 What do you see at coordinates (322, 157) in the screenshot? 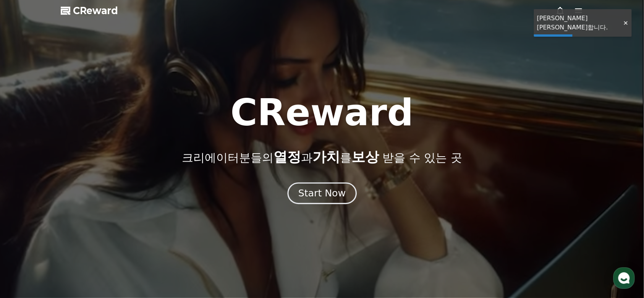
I see `p: 크리에이터분들의 과 를 받을 수 있는 곳` at bounding box center [322, 157].